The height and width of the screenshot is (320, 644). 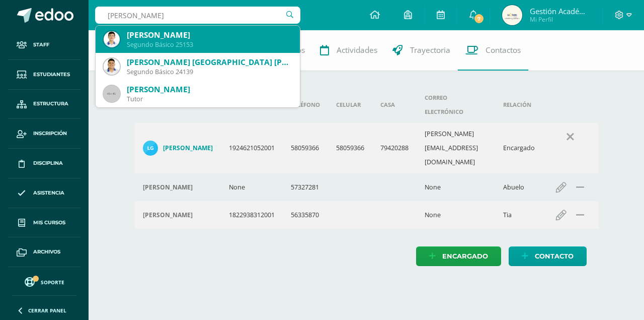 I want to click on img: 287fa19babdaedeb6ce7486b572f87d4.png, so click(x=150, y=148).